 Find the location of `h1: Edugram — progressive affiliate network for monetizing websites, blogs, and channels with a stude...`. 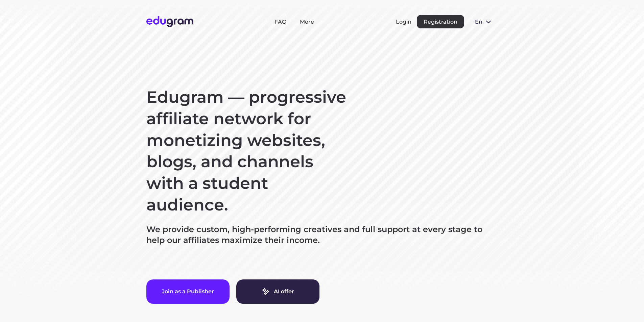

h1: Edugram — progressive affiliate network for monetizing websites, blogs, and channels with a stude... is located at coordinates (248, 151).